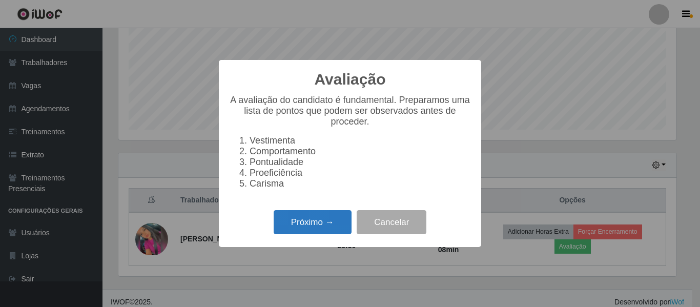 Image resolution: width=700 pixels, height=307 pixels. What do you see at coordinates (360, 173) in the screenshot?
I see `li: Proeficiência` at bounding box center [360, 173].